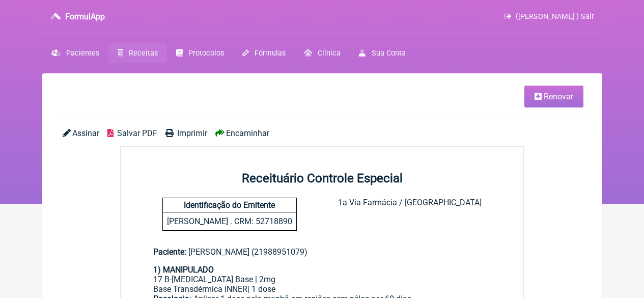 The width and height of the screenshot is (644, 298). I want to click on a: Fórmulas, so click(264, 53).